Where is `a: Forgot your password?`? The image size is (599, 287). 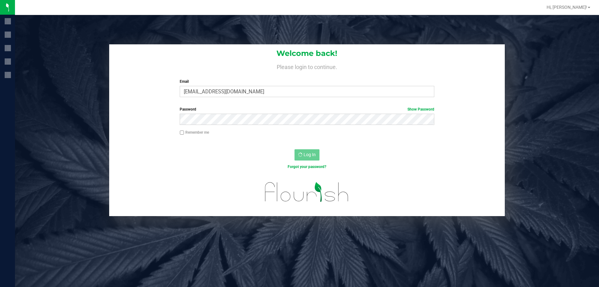
a: Forgot your password? is located at coordinates (307, 167).